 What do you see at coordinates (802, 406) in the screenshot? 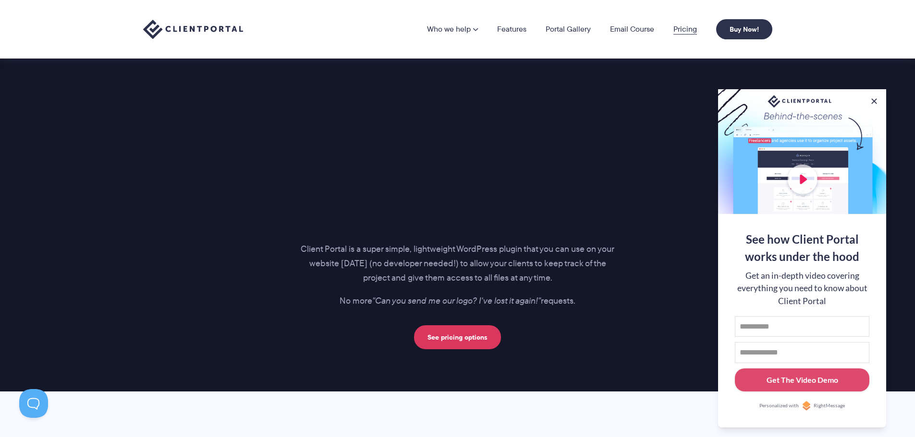
I see `a: Personalized withRightMessage` at bounding box center [802, 406].